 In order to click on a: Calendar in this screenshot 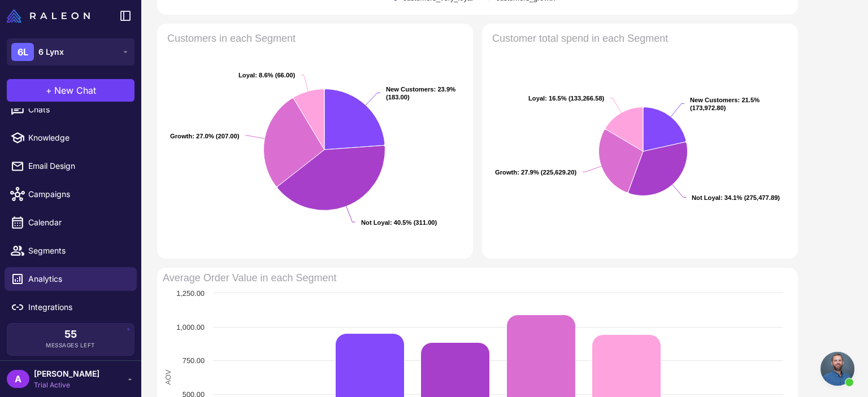, I will do `click(71, 222)`.